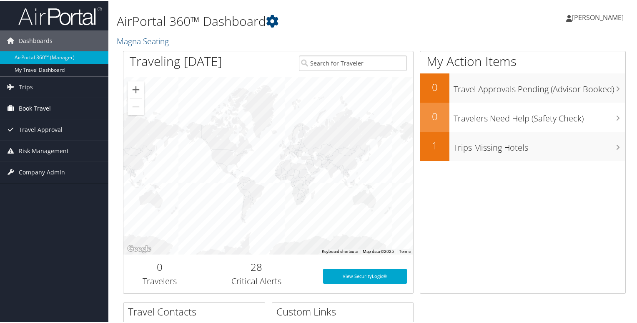 The image size is (637, 323). I want to click on a: 0Travelers Need Help (Safety Check), so click(523, 116).